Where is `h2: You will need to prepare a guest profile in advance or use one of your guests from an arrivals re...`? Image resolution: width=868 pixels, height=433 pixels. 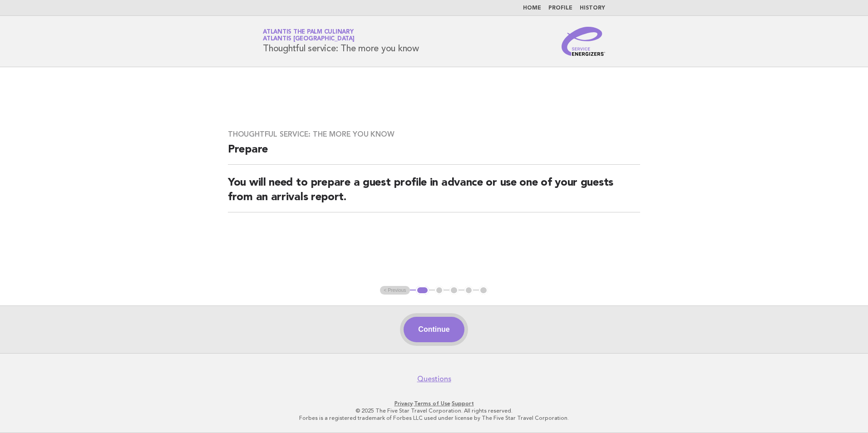
h2: You will need to prepare a guest profile in advance or use one of your guests from an arrivals re... is located at coordinates (434, 194).